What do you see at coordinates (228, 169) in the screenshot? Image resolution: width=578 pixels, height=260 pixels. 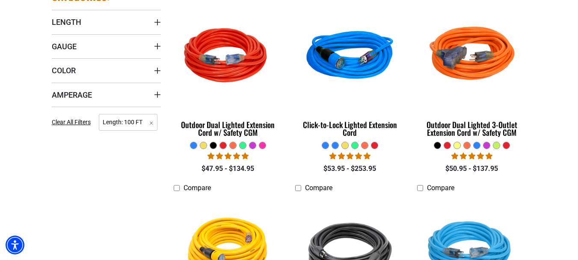 I see `div: $47.95 - $134.95` at bounding box center [228, 169].